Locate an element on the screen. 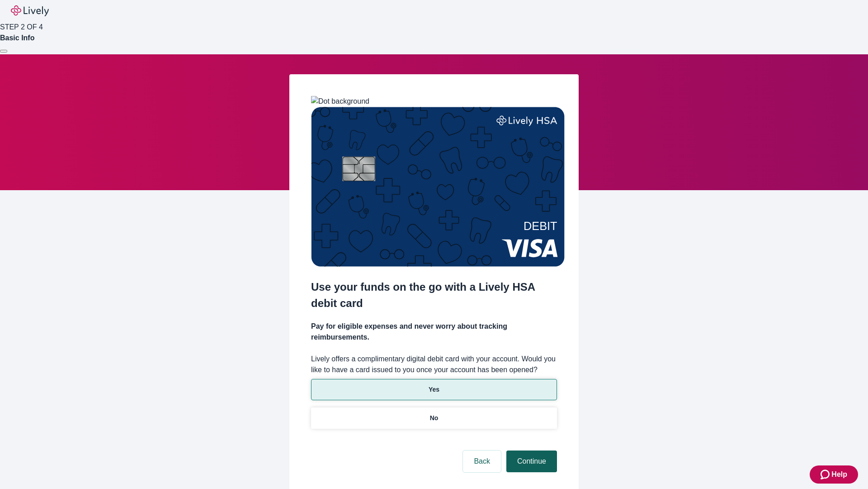 This screenshot has width=868, height=489. p: No is located at coordinates (434, 418).